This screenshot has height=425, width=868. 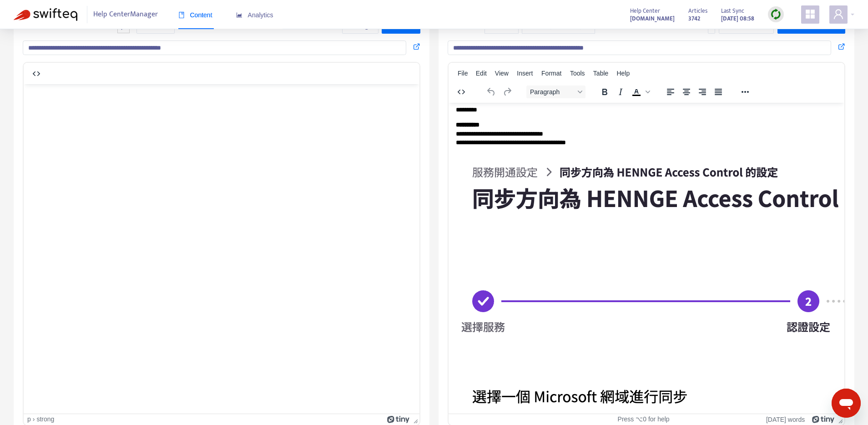 I want to click on span: Help, so click(x=622, y=73).